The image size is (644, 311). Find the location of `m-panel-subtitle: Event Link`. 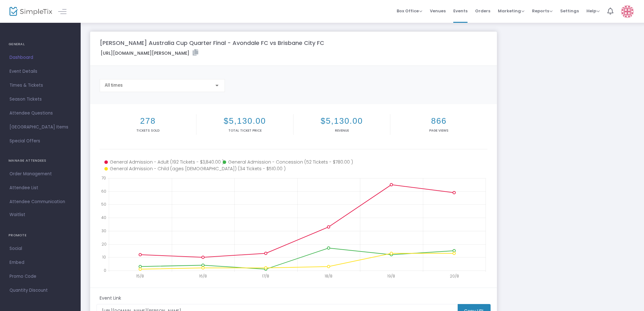

m-panel-subtitle: Event Link is located at coordinates (111, 299).